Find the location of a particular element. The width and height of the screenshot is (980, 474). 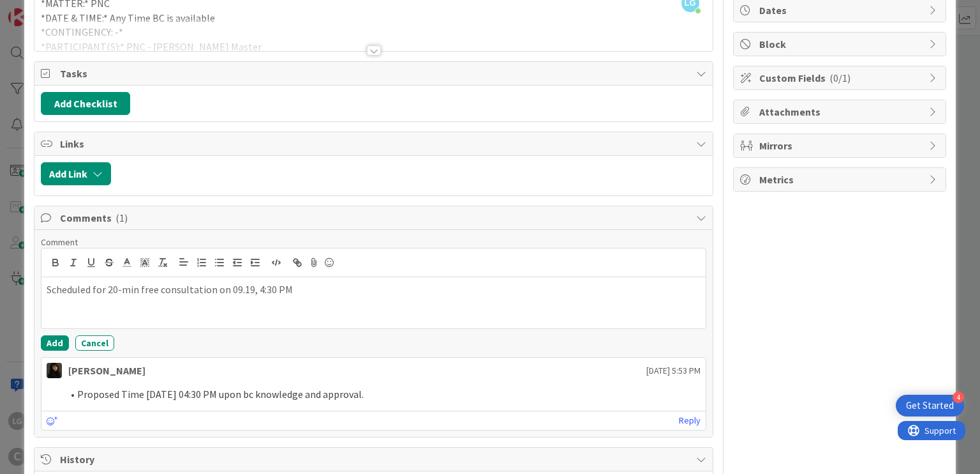

span: Comment is located at coordinates (59, 242).